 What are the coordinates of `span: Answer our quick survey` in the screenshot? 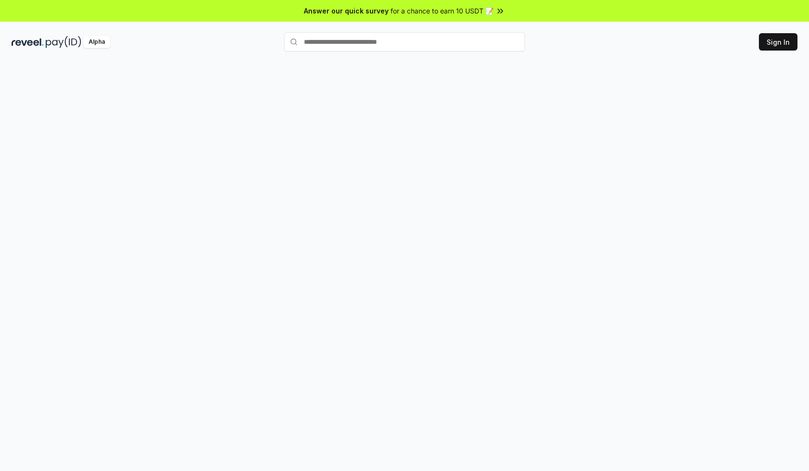 It's located at (346, 11).